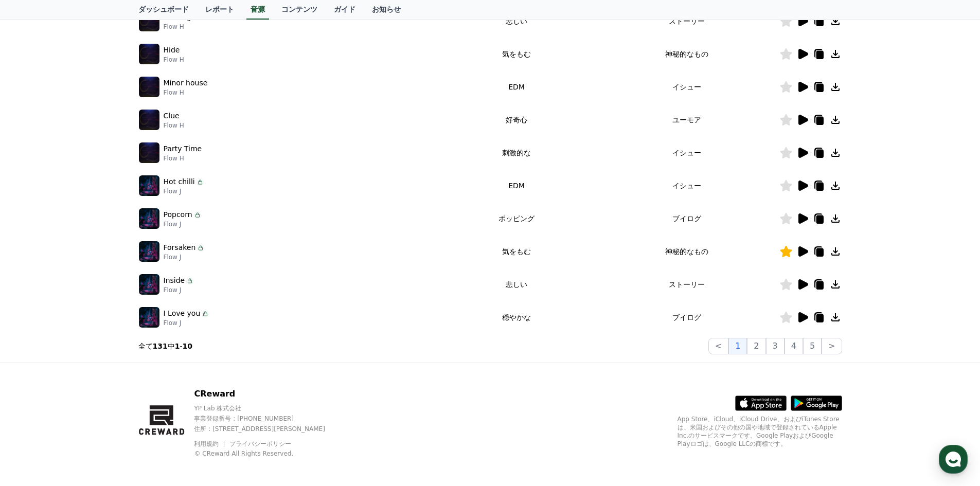 This screenshot has width=980, height=486. I want to click on p: Inside, so click(175, 281).